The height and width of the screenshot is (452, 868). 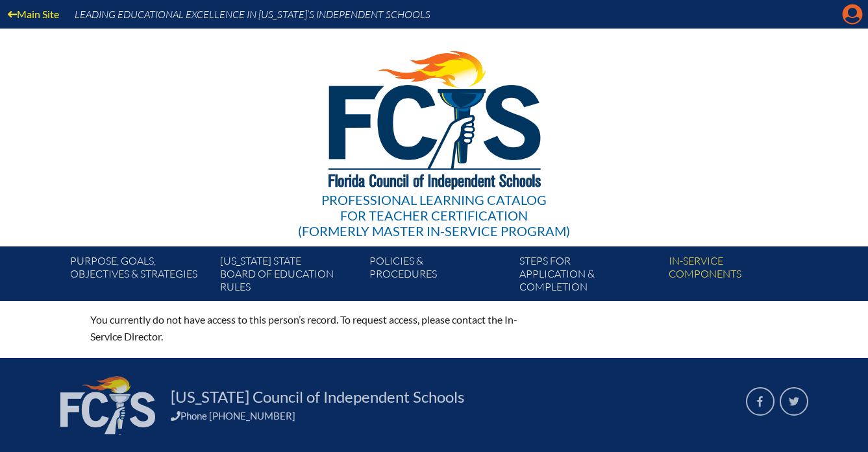 What do you see at coordinates (439, 277) in the screenshot?
I see `a: Policies &Procedures` at bounding box center [439, 277].